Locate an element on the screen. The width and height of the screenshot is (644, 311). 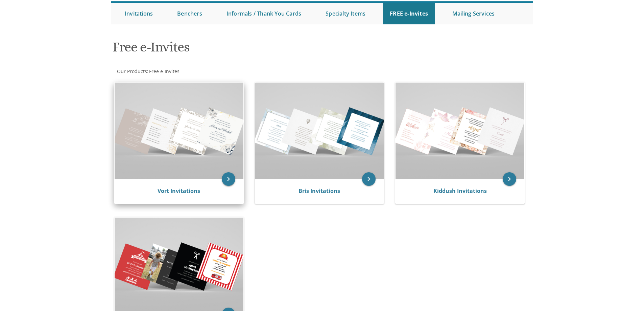
img: Vort Invitations is located at coordinates (179, 131).